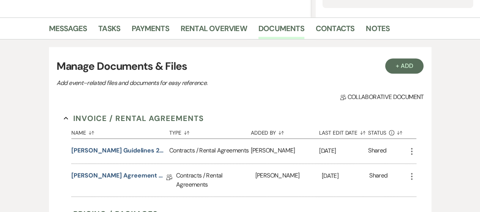  Describe the element at coordinates (285, 131) in the screenshot. I see `button: Added By` at that location.